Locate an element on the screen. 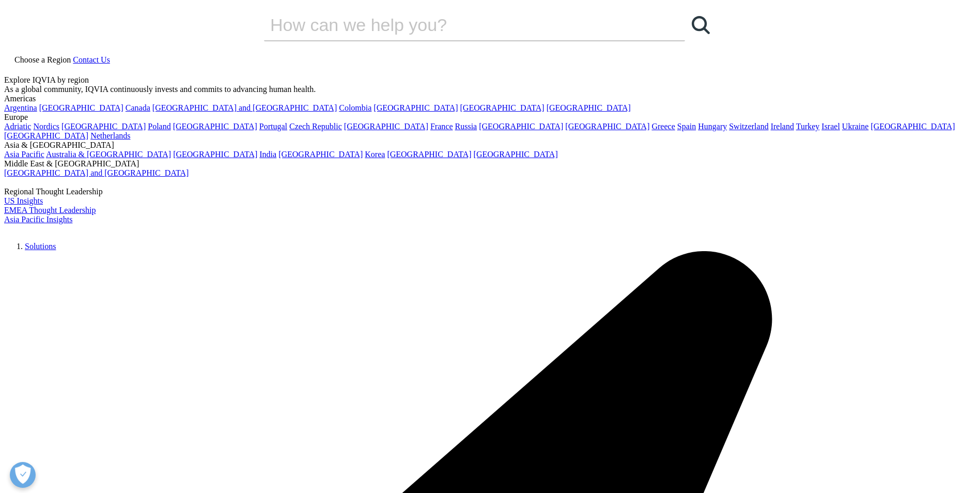  a: Netherlands is located at coordinates (110, 136).